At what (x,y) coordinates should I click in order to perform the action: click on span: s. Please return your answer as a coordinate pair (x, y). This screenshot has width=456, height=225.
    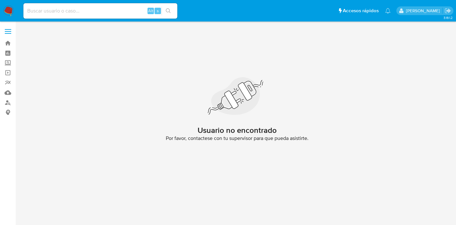
    Looking at the image, I should click on (158, 11).